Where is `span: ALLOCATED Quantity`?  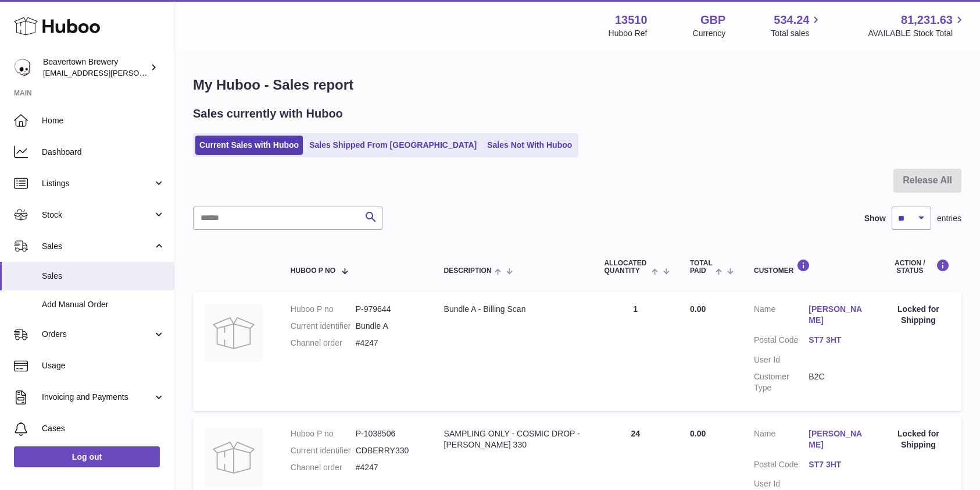
span: ALLOCATED Quantity is located at coordinates (626, 267).